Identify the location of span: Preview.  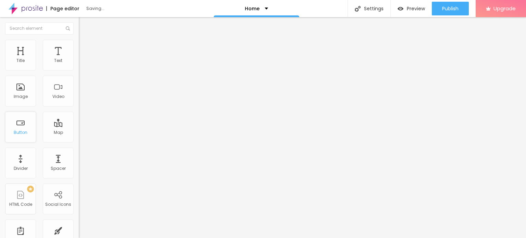
(416, 9).